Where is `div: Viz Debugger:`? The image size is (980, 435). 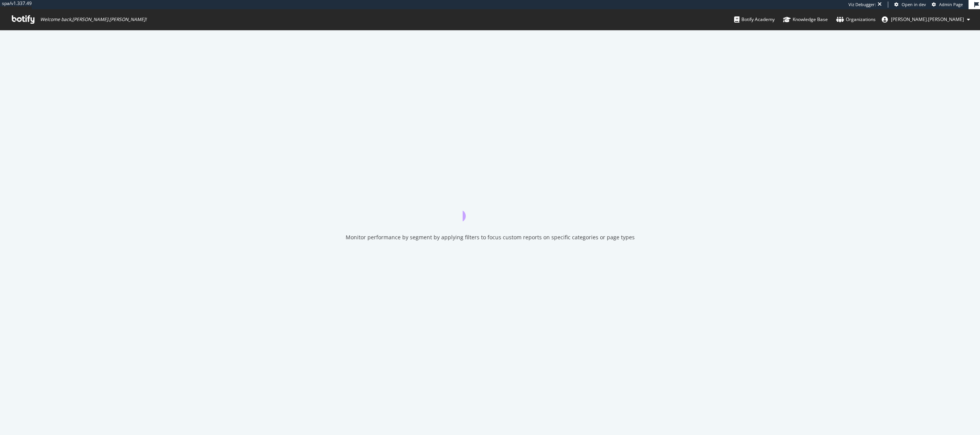 div: Viz Debugger: is located at coordinates (862, 5).